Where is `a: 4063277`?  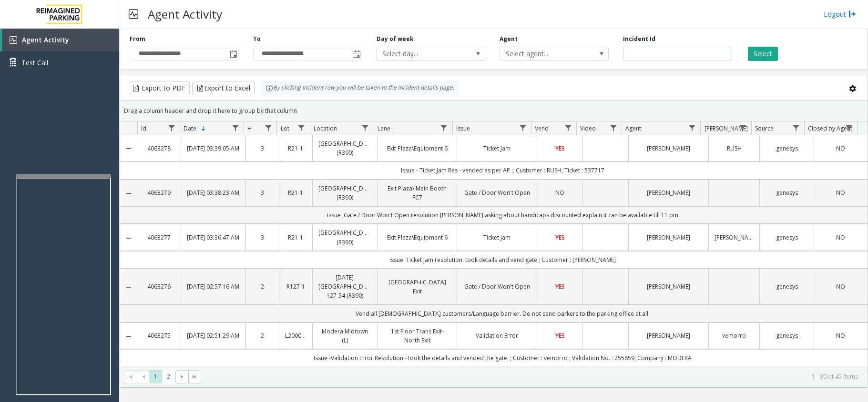 a: 4063277 is located at coordinates (159, 237).